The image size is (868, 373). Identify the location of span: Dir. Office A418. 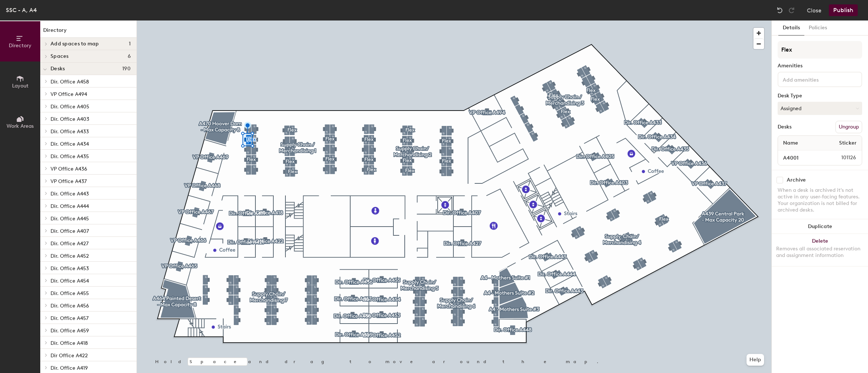
(69, 343).